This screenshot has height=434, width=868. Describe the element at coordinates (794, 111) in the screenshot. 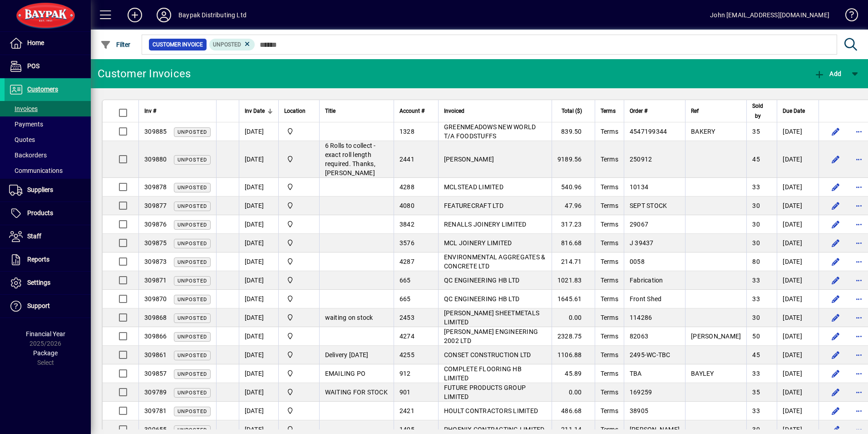

I see `span: Due Date` at that location.